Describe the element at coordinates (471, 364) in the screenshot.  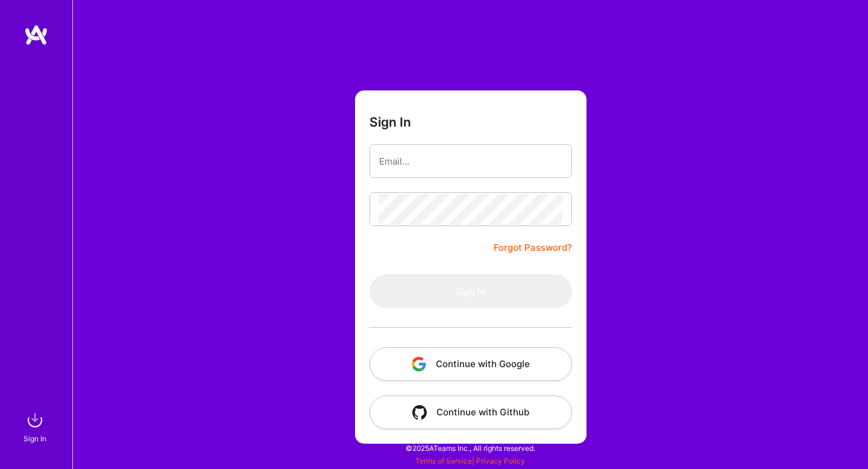
I see `button: Continue with Google` at that location.